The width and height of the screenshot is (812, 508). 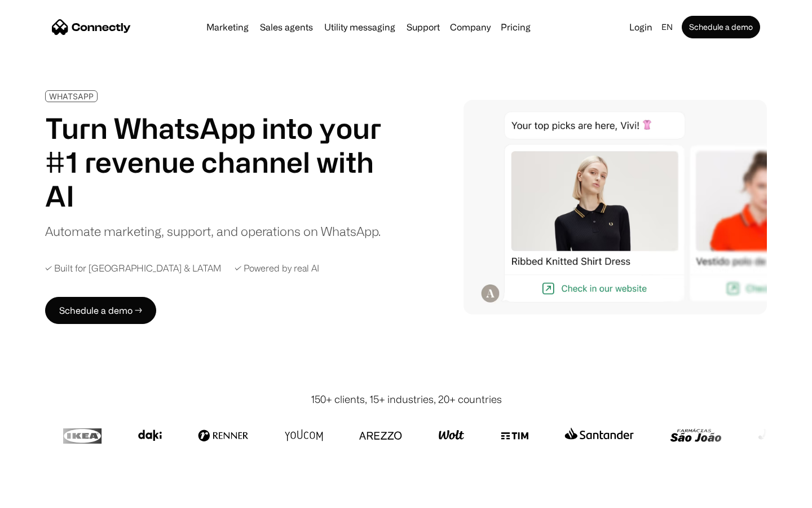 What do you see at coordinates (471, 27) in the screenshot?
I see `div: Company` at bounding box center [471, 27].